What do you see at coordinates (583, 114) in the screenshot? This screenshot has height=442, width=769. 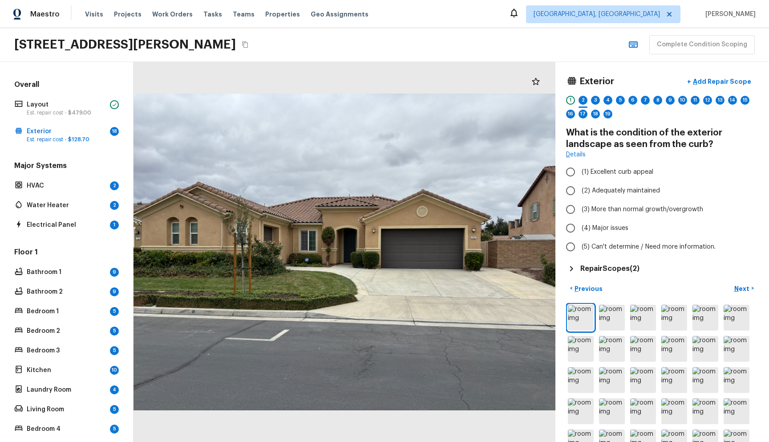 I see `div: 17` at bounding box center [583, 114].